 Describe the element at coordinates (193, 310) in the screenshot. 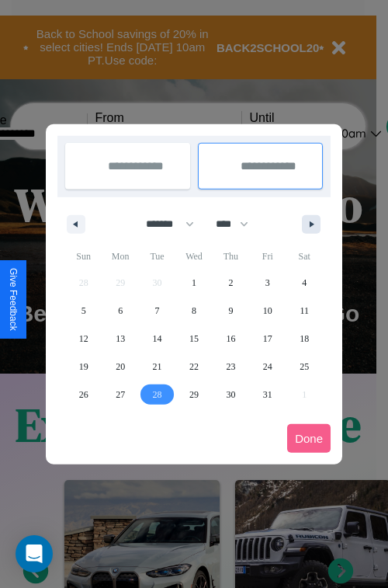

I see `button: 8` at that location.